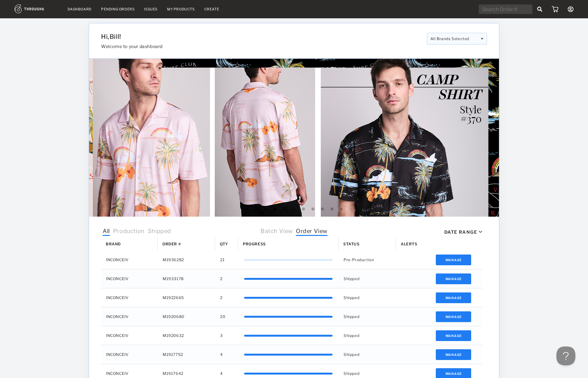  Describe the element at coordinates (555, 9) in the screenshot. I see `img: icon_cart.dab5cea1.svg` at that location.